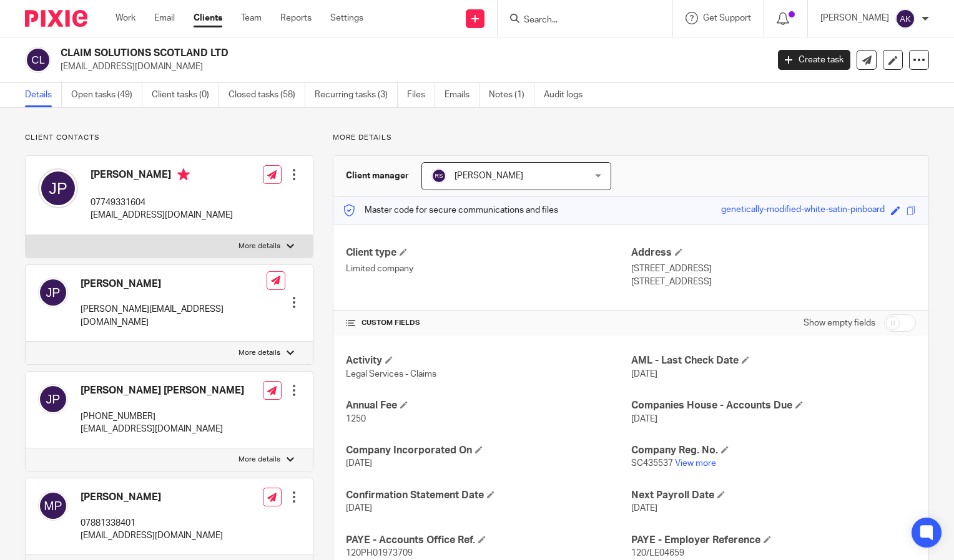  What do you see at coordinates (774, 253) in the screenshot?
I see `h4: Address` at bounding box center [774, 253].